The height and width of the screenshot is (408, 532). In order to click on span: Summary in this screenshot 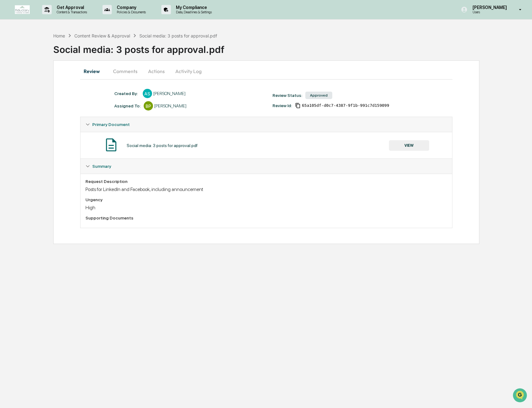, I will do `click(102, 166)`.